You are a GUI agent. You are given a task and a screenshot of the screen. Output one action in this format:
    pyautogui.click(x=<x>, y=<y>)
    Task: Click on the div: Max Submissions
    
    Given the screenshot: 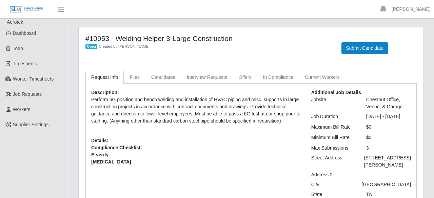 What is the action you would take?
    pyautogui.click(x=333, y=148)
    